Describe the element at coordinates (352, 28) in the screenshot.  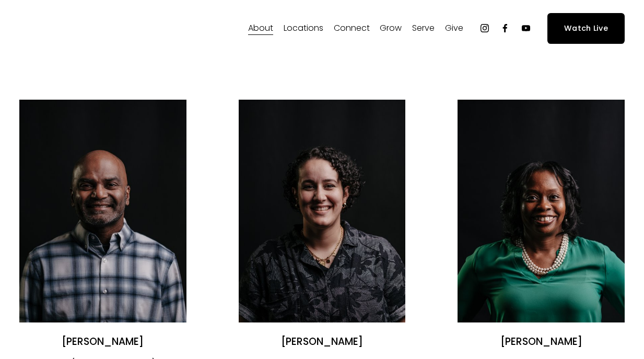
I see `span: Connect` at that location.